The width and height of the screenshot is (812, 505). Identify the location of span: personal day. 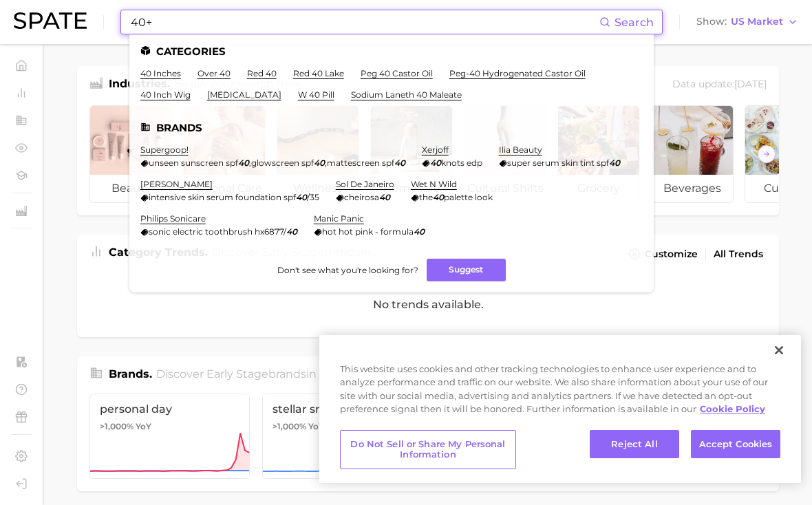
(169, 409).